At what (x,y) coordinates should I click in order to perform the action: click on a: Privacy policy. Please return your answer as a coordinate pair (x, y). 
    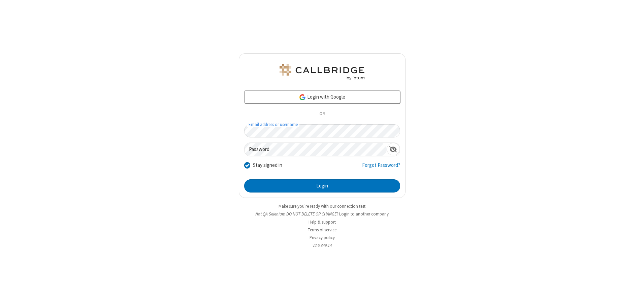
    Looking at the image, I should click on (322, 237).